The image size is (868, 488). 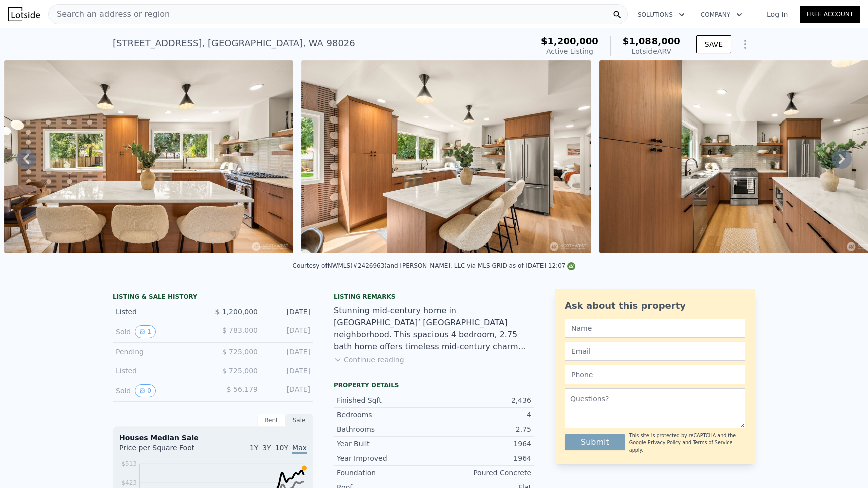 I want to click on button: SAVE, so click(x=714, y=44).